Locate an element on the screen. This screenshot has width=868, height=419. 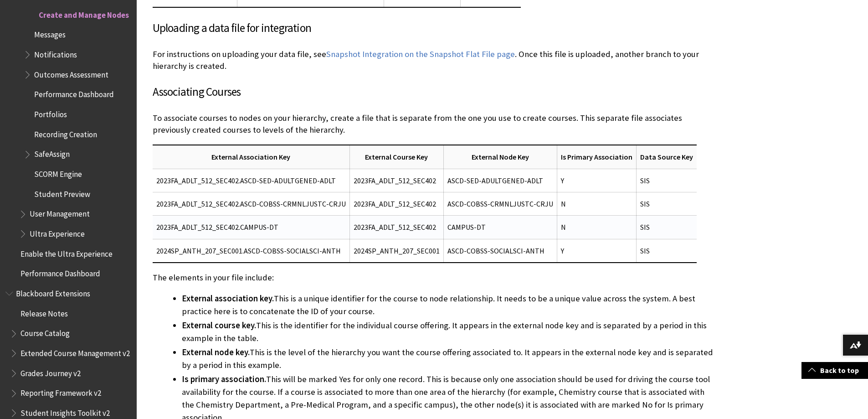
span: External node key. is located at coordinates (215, 352).